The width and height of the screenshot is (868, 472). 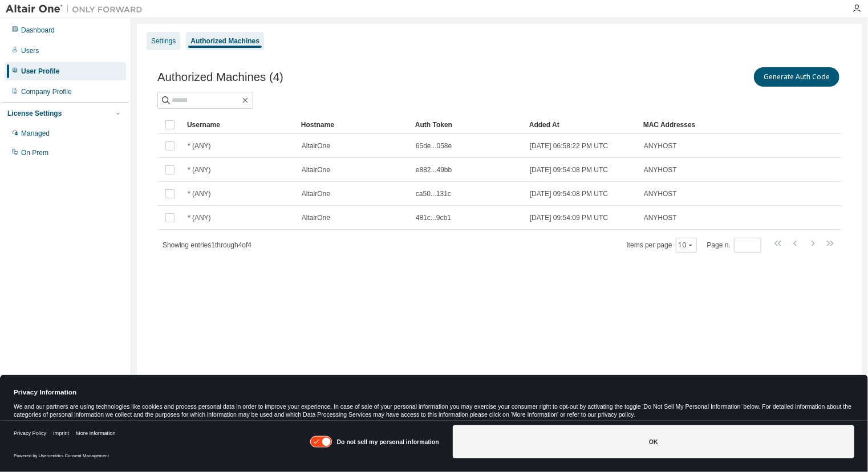 I want to click on span: Page n., so click(x=734, y=245).